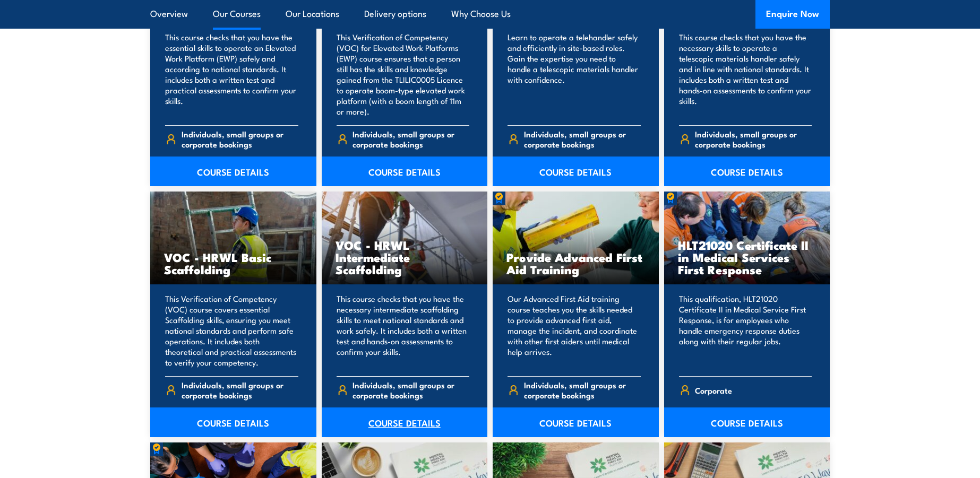 The width and height of the screenshot is (980, 478). What do you see at coordinates (403, 331) in the screenshot?
I see `p: This course checks that you have the necessary intermediate scaffolding skills to meet national s...` at bounding box center [403, 331].